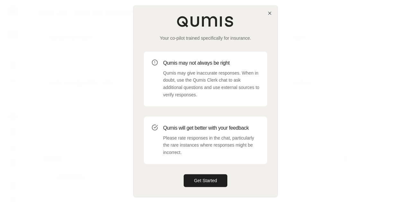 The image size is (411, 202). Describe the element at coordinates (211, 128) in the screenshot. I see `h3: Qumis will get better with your feedback` at that location.